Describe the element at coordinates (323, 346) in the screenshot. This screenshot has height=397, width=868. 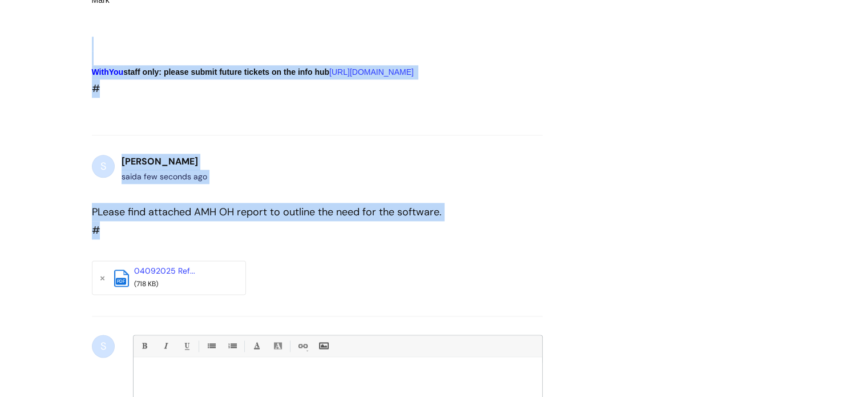
I see `a: Insert Image...` at that location.